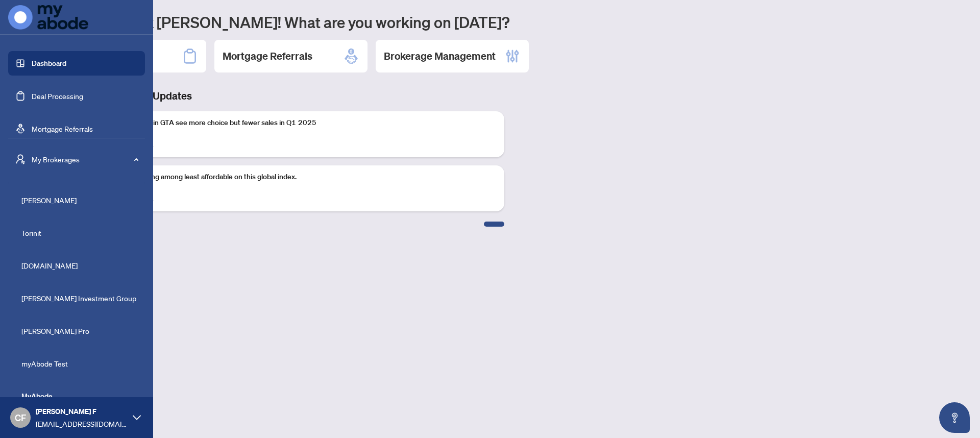 This screenshot has width=980, height=438. What do you see at coordinates (79, 363) in the screenshot?
I see `span: myAbode Test` at bounding box center [79, 363].